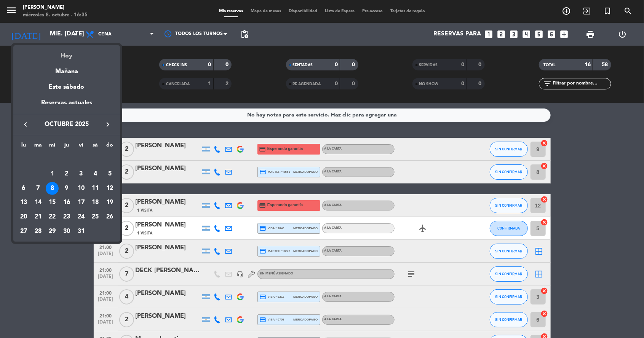  Describe the element at coordinates (95, 217) in the screenshot. I see `div: 25` at that location.